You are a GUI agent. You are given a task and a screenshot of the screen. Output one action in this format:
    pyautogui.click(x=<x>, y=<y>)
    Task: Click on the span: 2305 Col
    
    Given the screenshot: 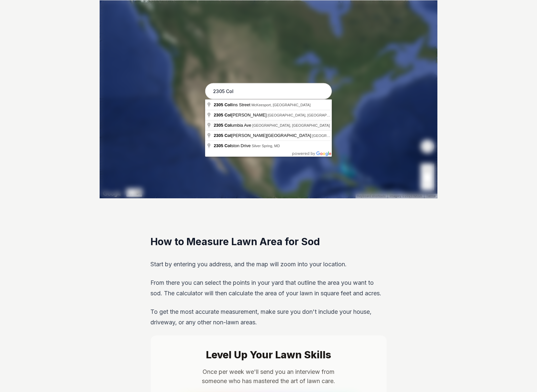 What is the action you would take?
    pyautogui.click(x=222, y=115)
    